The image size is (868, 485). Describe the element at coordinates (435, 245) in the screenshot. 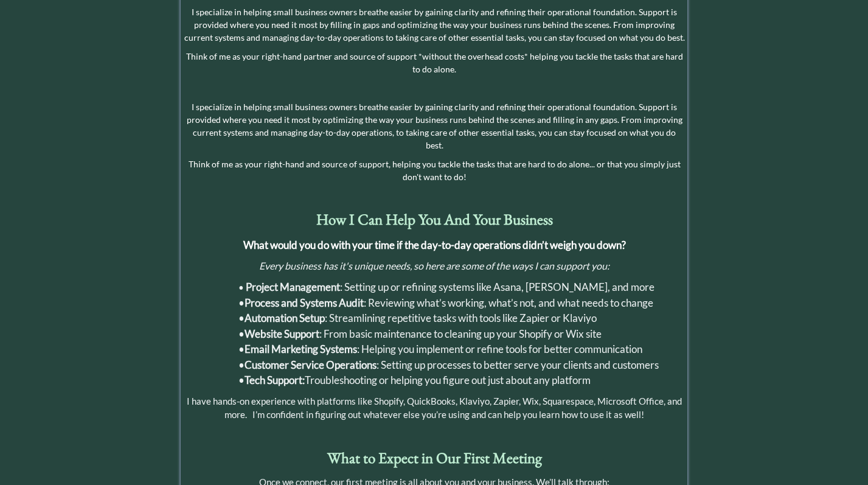

I see `strong: What would you do with your time if the day-to-day operations didn’t weigh you down?` at that location.